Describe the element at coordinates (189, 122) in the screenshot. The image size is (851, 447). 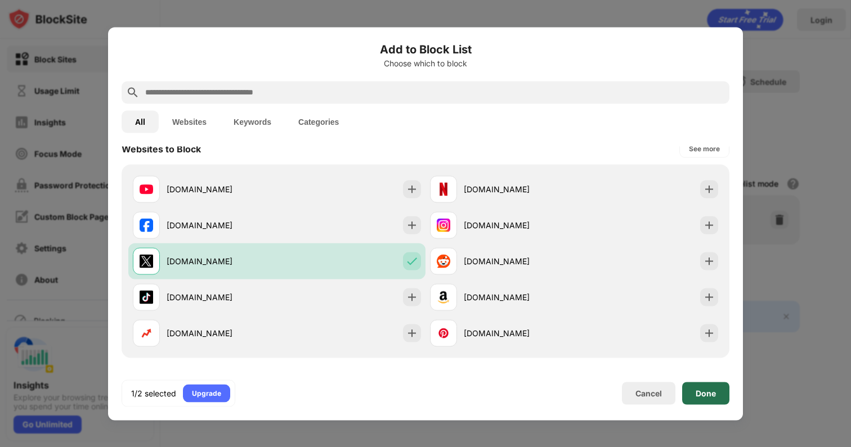
I see `button: Websites` at that location.